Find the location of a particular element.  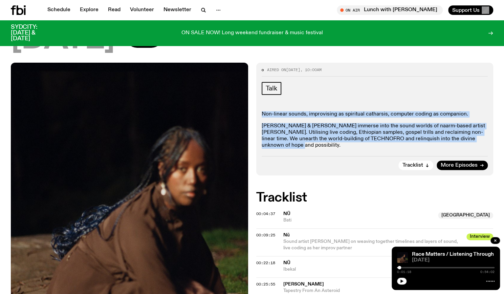

span: , 10:00am is located at coordinates (311, 70).